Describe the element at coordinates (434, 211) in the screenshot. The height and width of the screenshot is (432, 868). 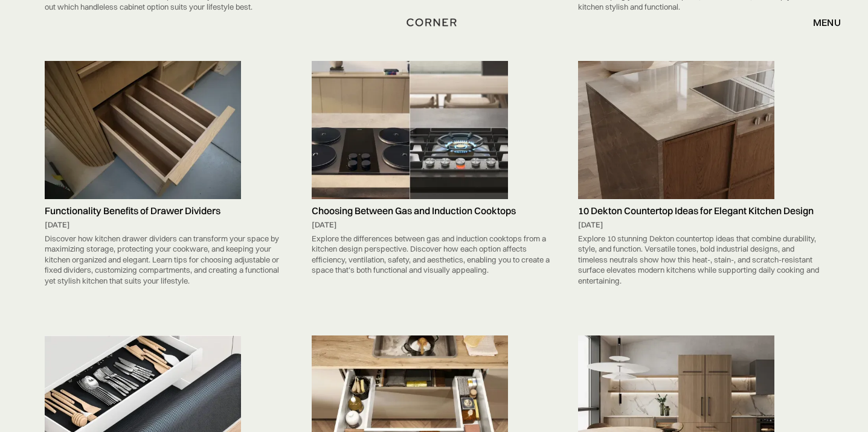
I see `h5: Choosing Between Gas and Induction Cooktops` at that location.